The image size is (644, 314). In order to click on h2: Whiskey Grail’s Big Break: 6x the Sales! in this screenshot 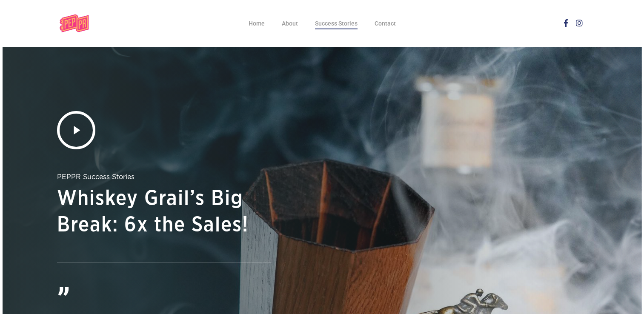, I will do `click(164, 212)`.